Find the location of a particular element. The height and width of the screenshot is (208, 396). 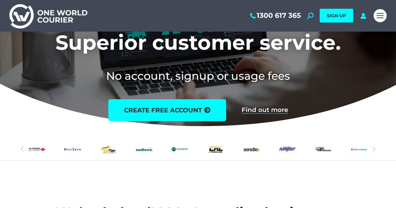

a: CRL Express Logo is located at coordinates (215, 149).